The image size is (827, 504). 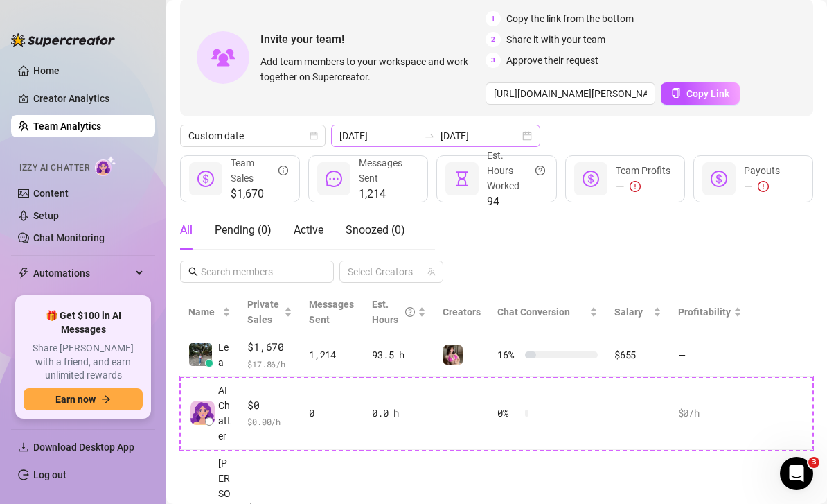 What do you see at coordinates (379, 136) in the screenshot?
I see `input: Start date` at bounding box center [379, 136].